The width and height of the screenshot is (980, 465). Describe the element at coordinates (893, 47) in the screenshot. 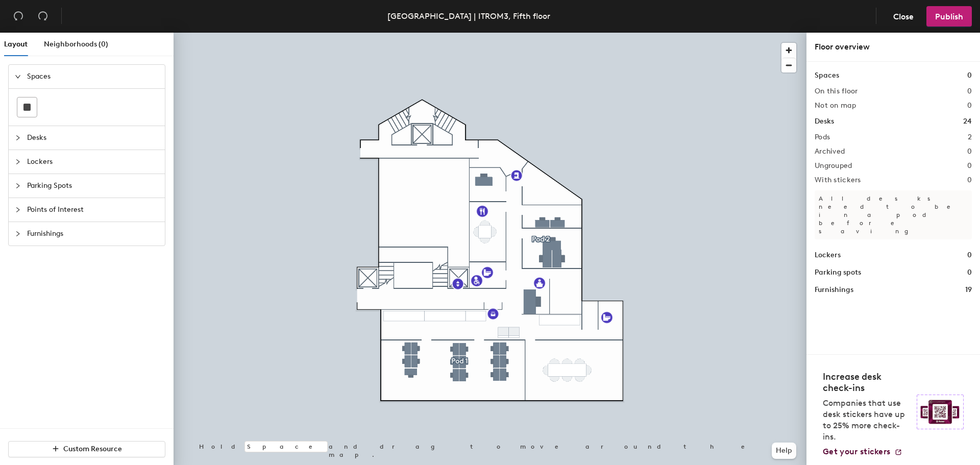

I see `div: Floor overview` at that location.